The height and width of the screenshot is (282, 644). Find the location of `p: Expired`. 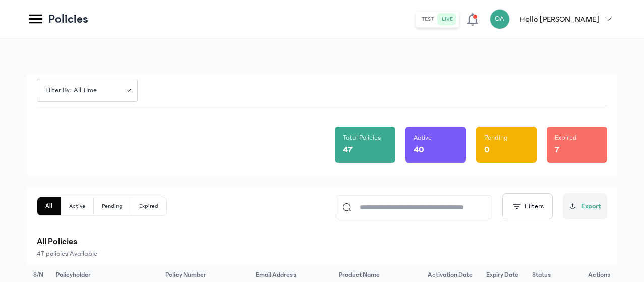

p: Expired is located at coordinates (566, 138).